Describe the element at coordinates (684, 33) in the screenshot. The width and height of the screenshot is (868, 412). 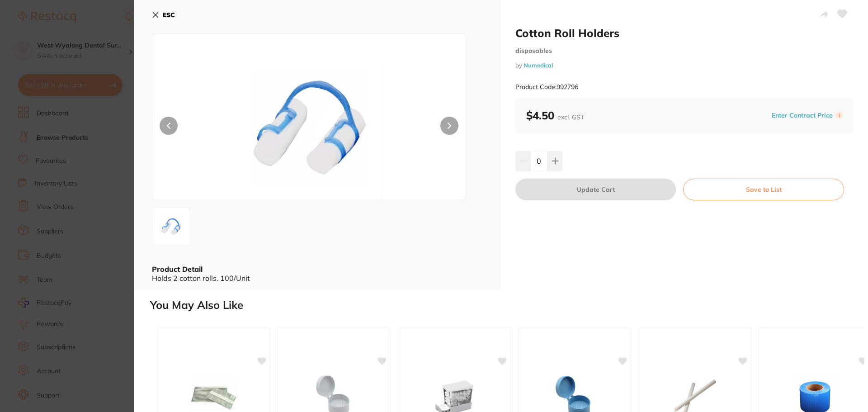
I see `h2: Cotton Roll Holders` at that location.